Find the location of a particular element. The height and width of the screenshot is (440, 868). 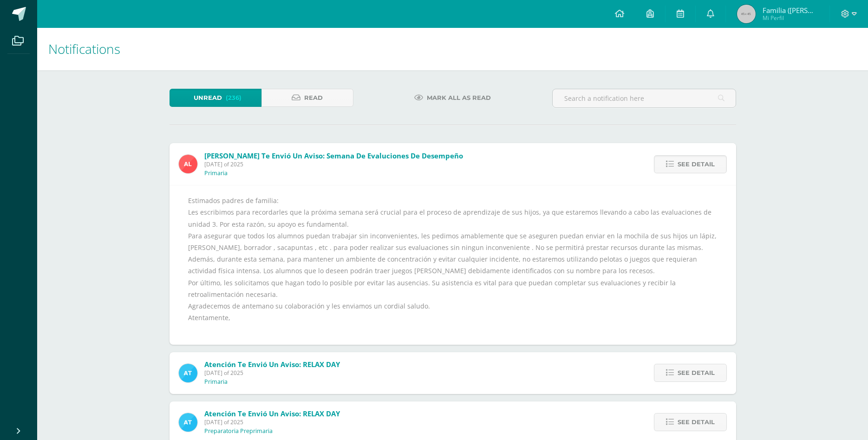

a: Unread(236) is located at coordinates (215, 98).